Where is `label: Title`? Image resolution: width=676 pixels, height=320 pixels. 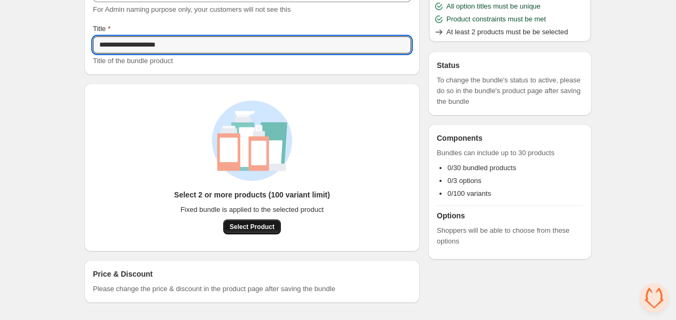
label: Title is located at coordinates (102, 29).